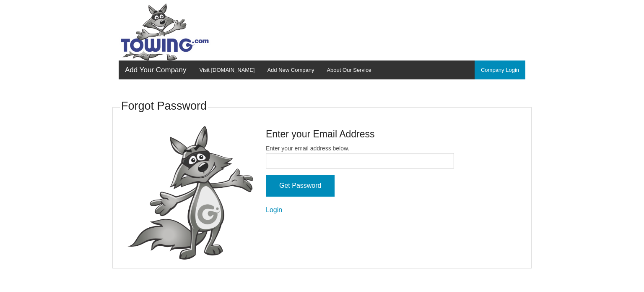  I want to click on h3: Forgot Password, so click(164, 106).